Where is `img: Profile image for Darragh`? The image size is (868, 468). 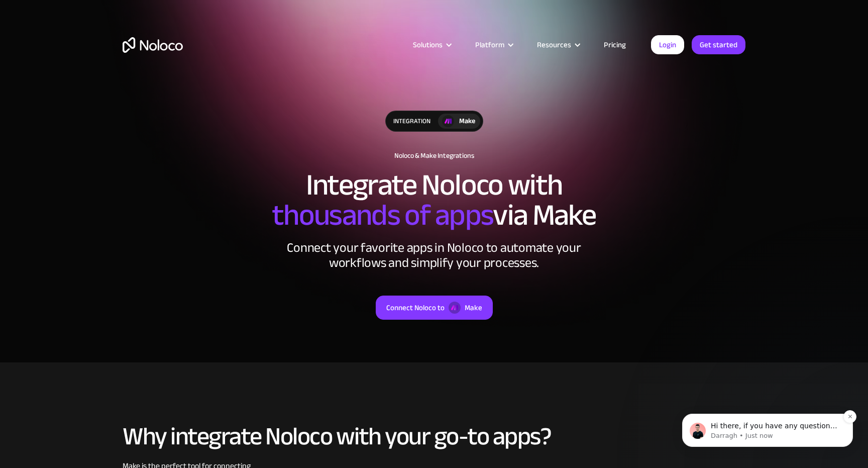 img: Profile image for Darragh is located at coordinates (30, 38).